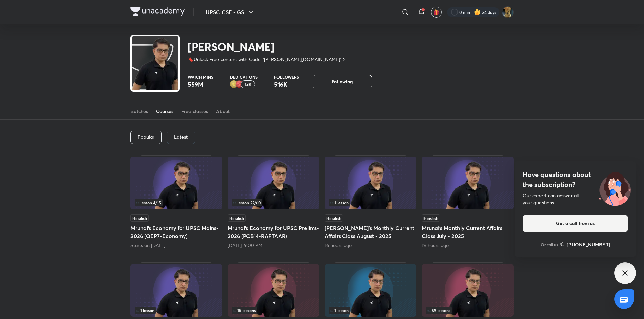 The image size is (644, 319). What do you see at coordinates (146, 137) in the screenshot?
I see `p: Popular` at bounding box center [146, 137].